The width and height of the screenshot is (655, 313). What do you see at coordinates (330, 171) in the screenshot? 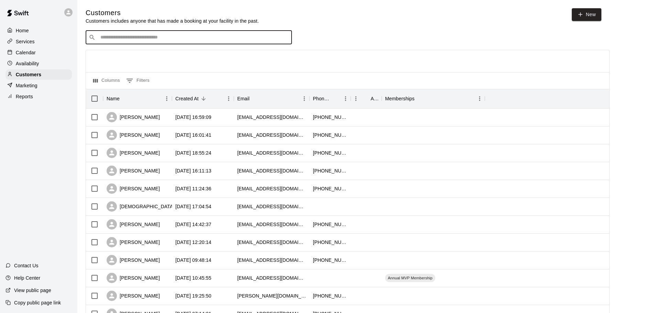
I see `div: +14808250867` at bounding box center [330, 171].